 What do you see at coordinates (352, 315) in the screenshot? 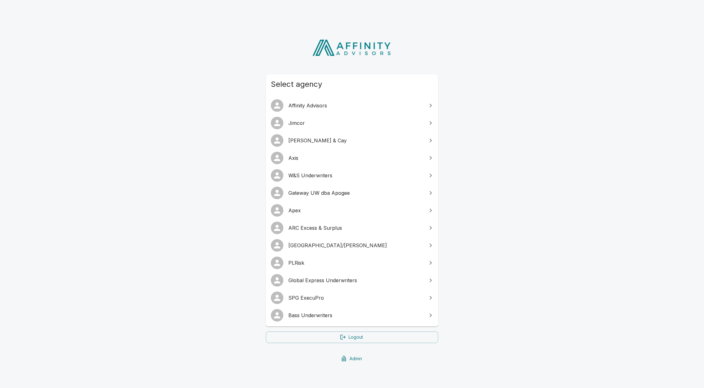
I see `a: Bass Underwriters` at bounding box center [352, 315].